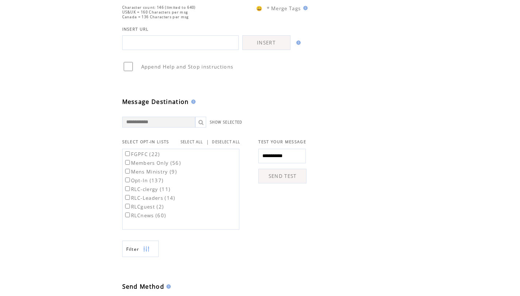  What do you see at coordinates (284, 8) in the screenshot?
I see `span: * Merge Tags` at bounding box center [284, 8].